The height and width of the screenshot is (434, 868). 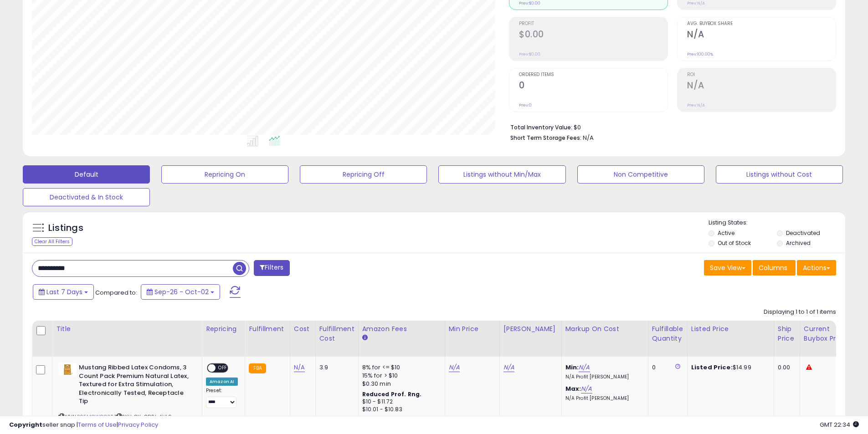 What do you see at coordinates (26, 425) in the screenshot?
I see `strong: Copyright` at bounding box center [26, 425].